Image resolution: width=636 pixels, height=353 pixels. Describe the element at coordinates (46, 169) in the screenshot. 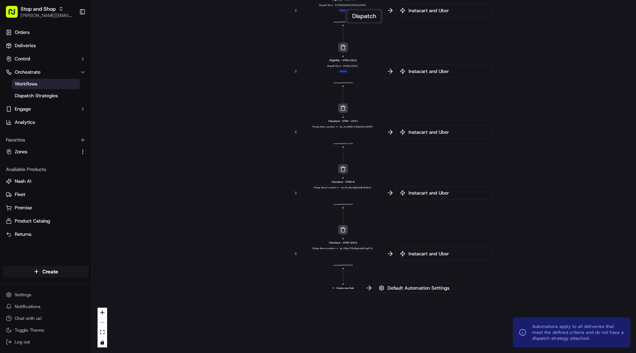

I see `div: Available Products` at that location.